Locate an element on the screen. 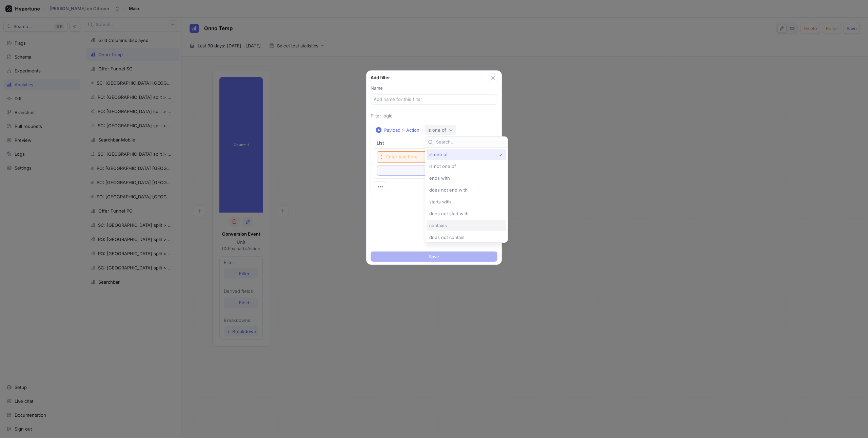 The image size is (868, 438). div: is one of is located at coordinates (436, 130).